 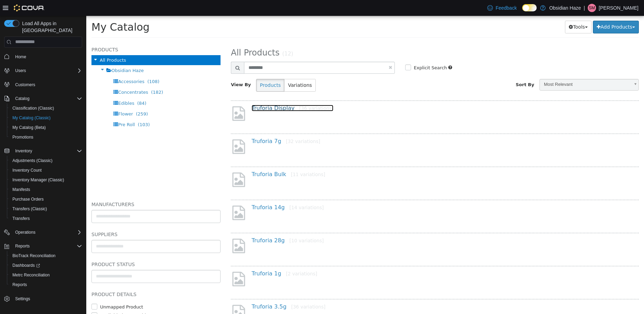 I want to click on span: Concentrates, so click(x=47, y=77).